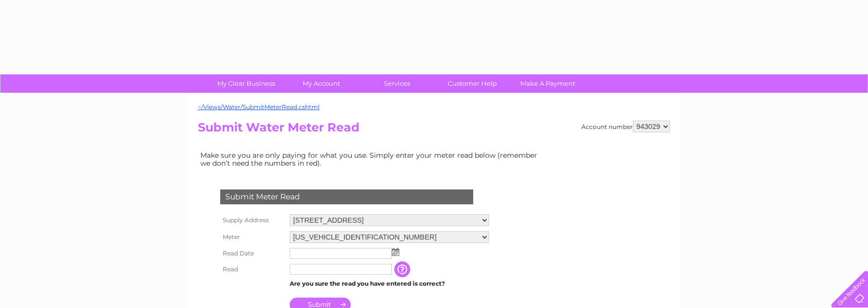 The width and height of the screenshot is (868, 308). I want to click on a: Make A Payment, so click(547, 83).